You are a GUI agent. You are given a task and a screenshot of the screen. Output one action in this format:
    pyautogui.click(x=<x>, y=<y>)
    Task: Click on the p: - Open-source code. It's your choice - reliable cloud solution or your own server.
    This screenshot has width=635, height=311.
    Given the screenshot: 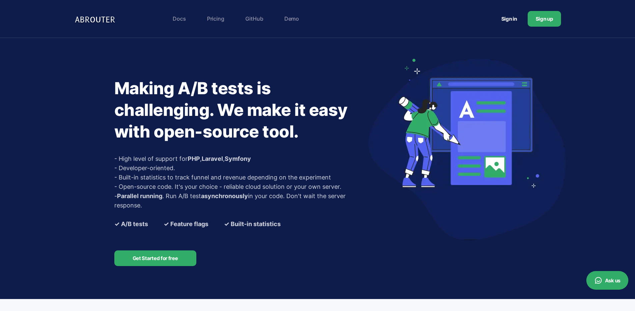 What is the action you would take?
    pyautogui.click(x=239, y=187)
    